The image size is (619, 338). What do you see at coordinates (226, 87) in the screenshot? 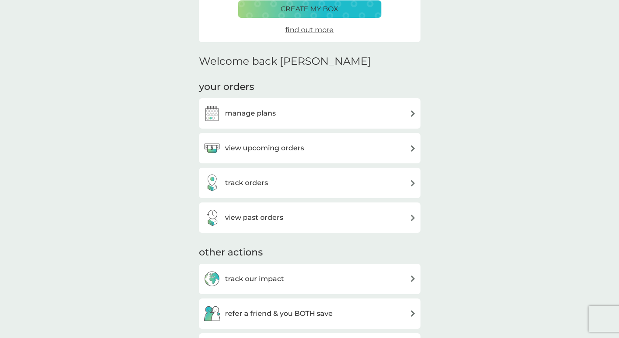
I see `h3: your orders` at bounding box center [226, 87].